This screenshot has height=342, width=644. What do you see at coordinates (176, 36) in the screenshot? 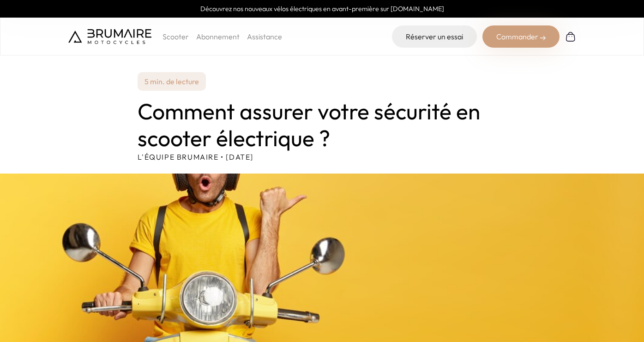
I see `p: Scooter` at bounding box center [176, 36].